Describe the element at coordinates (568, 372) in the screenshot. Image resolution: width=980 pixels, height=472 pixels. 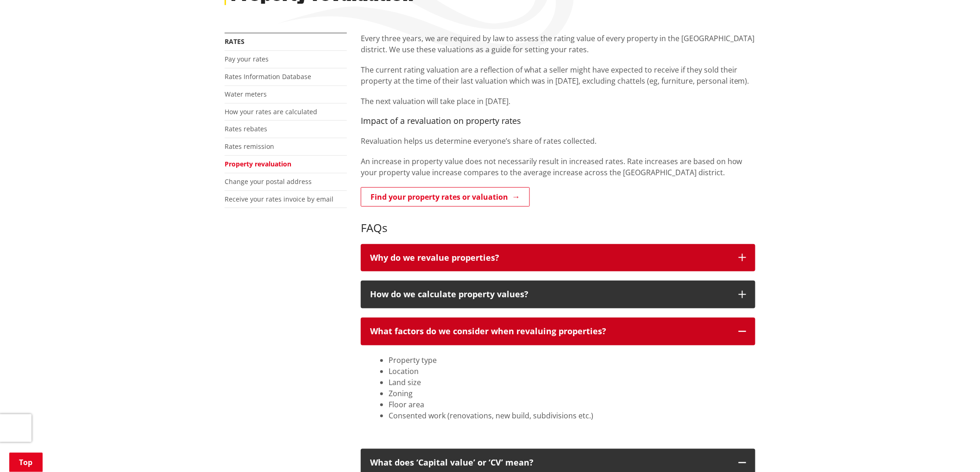
I see `li: Location` at that location.